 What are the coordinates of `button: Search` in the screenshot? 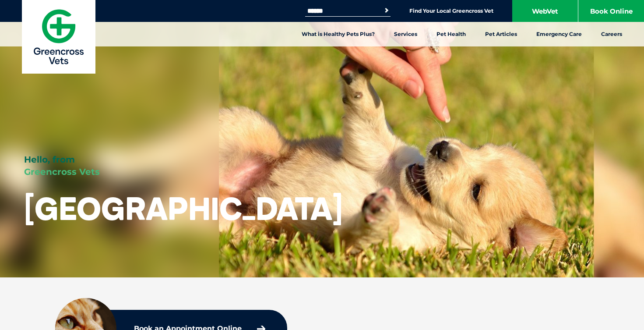 It's located at (386, 11).